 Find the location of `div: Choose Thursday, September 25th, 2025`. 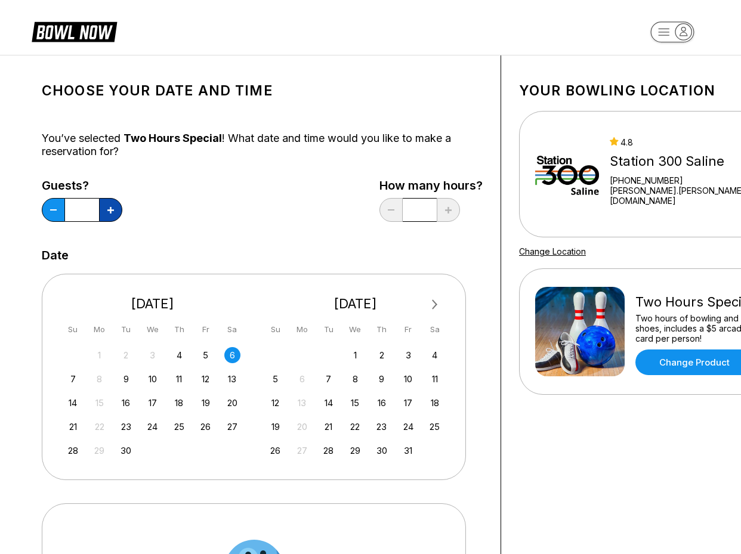

div: Choose Thursday, September 25th, 2025 is located at coordinates (179, 427).